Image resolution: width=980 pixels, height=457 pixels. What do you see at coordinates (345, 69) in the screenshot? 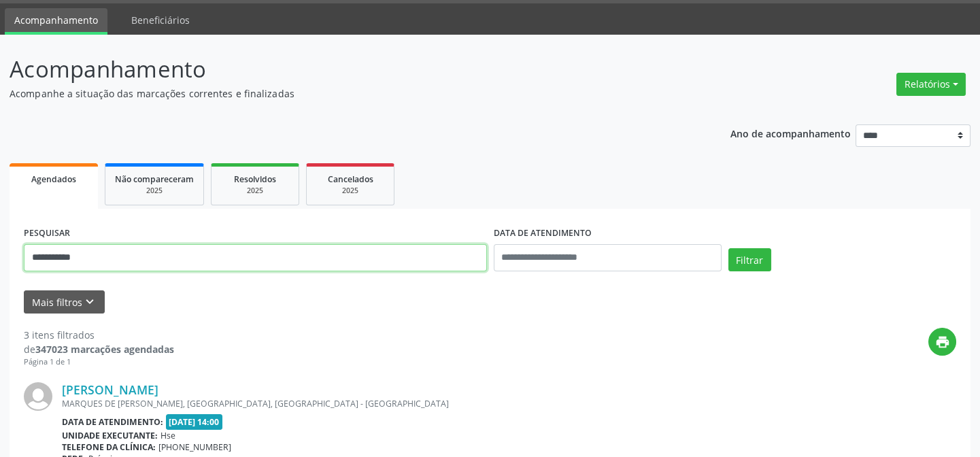
I see `p: Acompanhamento` at bounding box center [345, 69].